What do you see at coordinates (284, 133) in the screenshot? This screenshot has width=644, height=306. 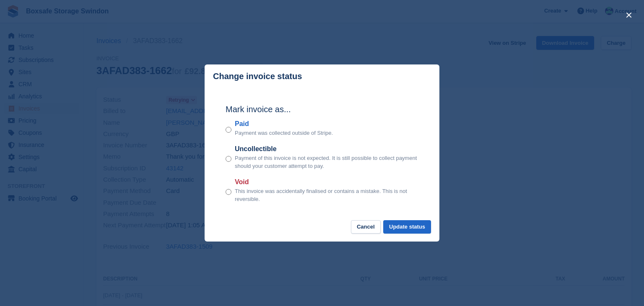 I see `p: Payment was collected outside of Stripe.` at bounding box center [284, 133].